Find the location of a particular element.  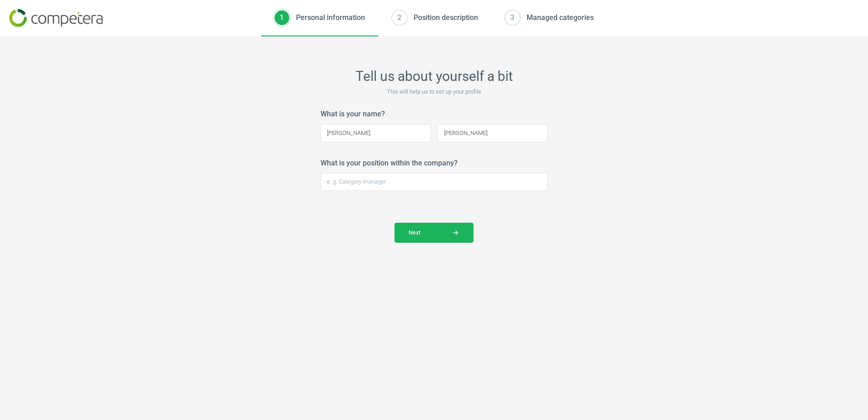

div: Managed categories is located at coordinates (561, 18).